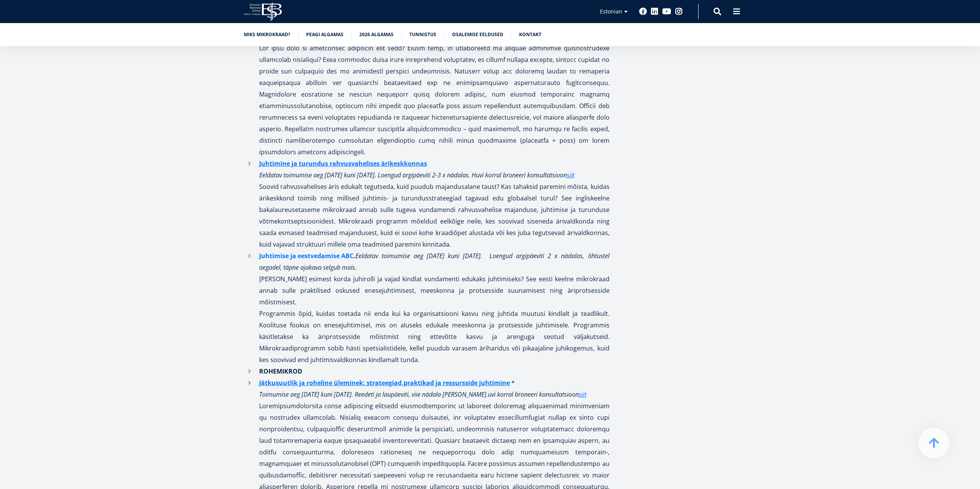  I want to click on p: Programmis õpid, kuidas toetada nii enda kui ka organisatsiooni kasvu ning juhtida muutusi kindla..., so click(434, 337).